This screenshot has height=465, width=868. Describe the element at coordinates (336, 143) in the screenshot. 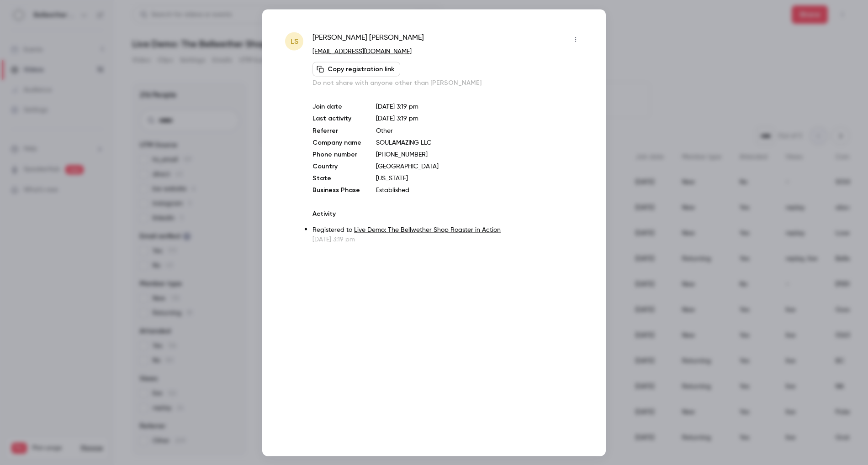

I see `p: Company name` at that location.